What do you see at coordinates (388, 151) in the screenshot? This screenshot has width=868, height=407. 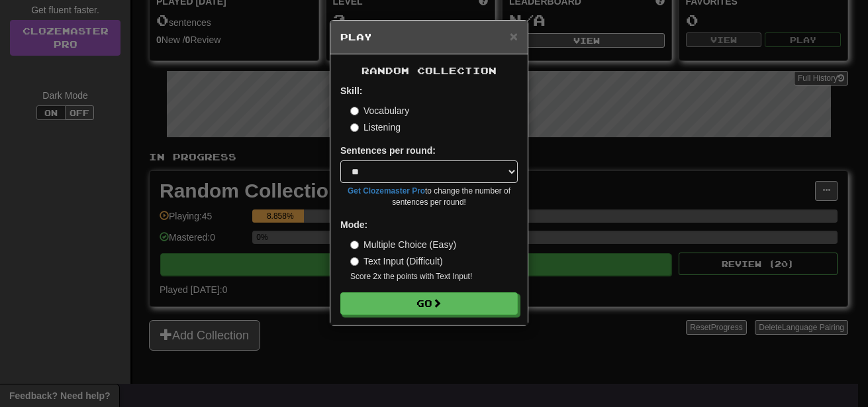 I see `label: Sentences per round:` at bounding box center [388, 151].